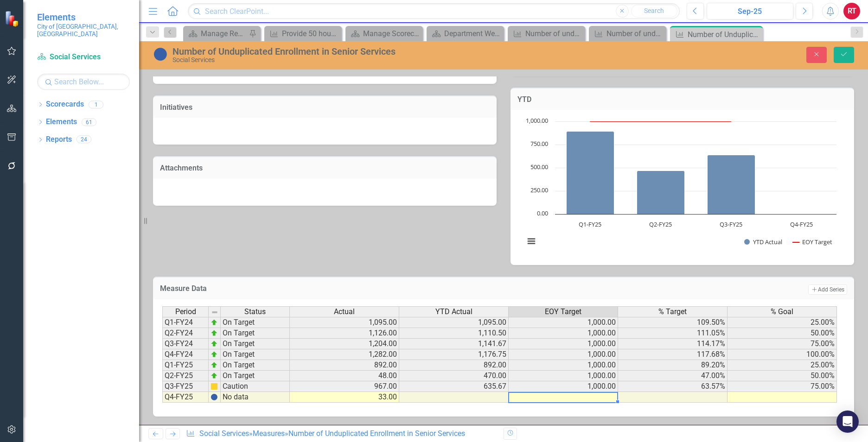 The height and width of the screenshot is (442, 868). What do you see at coordinates (255, 386) in the screenshot?
I see `td: Caution` at bounding box center [255, 386].